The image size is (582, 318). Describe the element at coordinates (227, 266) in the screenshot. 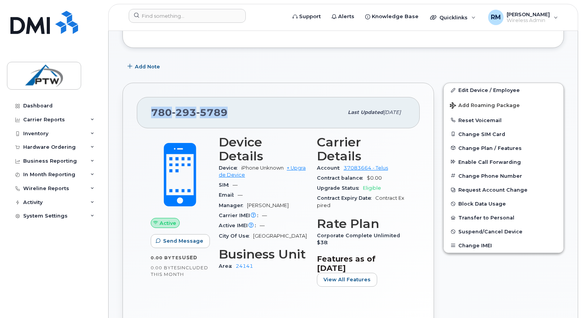

I see `span: Area` at that location.